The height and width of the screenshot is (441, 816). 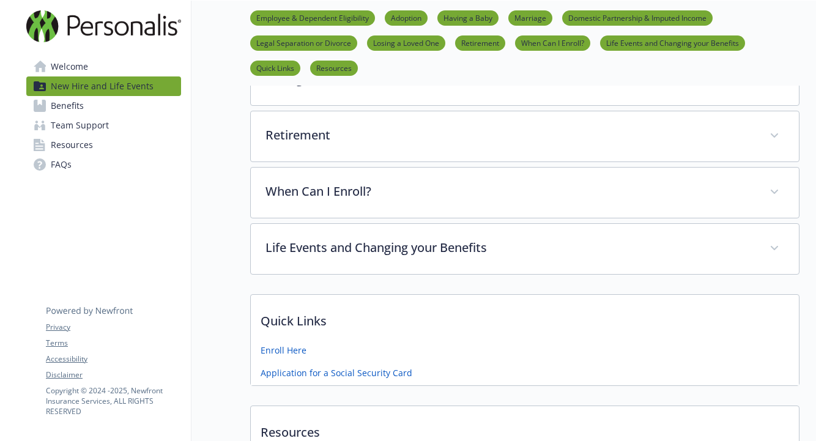 What do you see at coordinates (525, 317) in the screenshot?
I see `p: Quick Links` at bounding box center [525, 317].